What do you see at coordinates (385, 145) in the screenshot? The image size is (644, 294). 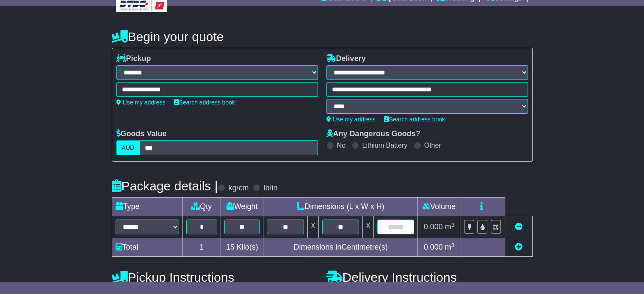 I see `label: Lithium Battery` at bounding box center [385, 145].